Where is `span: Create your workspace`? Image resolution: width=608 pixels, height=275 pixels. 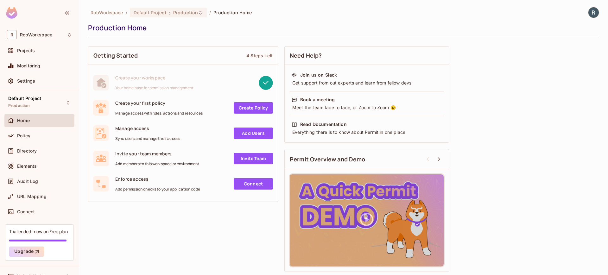 span: Create your workspace is located at coordinates (154, 78).